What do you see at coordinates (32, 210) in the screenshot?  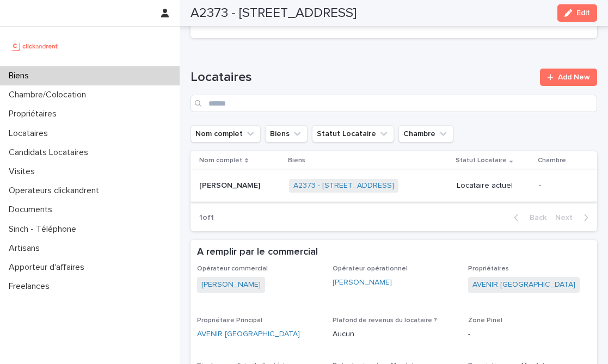 I see `p: Documents` at bounding box center [32, 210].